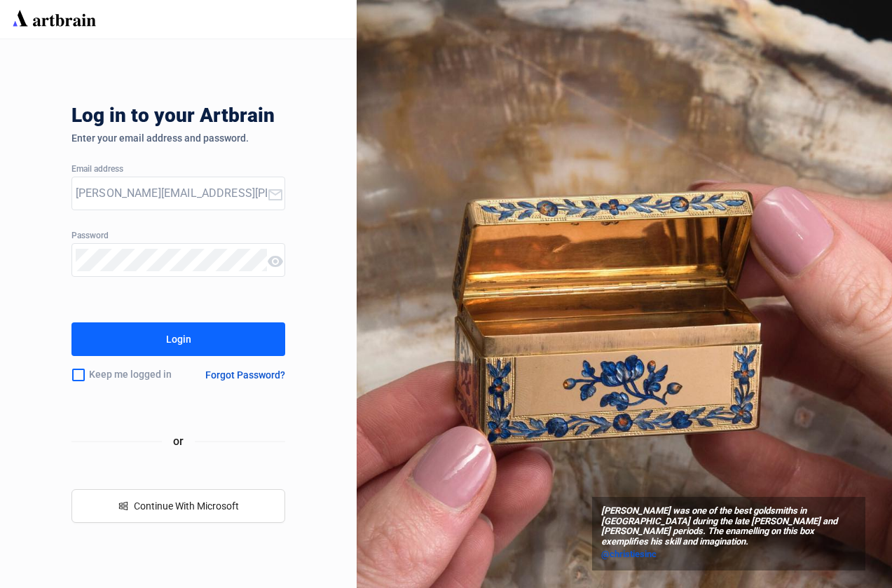 Image resolution: width=892 pixels, height=588 pixels. I want to click on button: Login, so click(179, 339).